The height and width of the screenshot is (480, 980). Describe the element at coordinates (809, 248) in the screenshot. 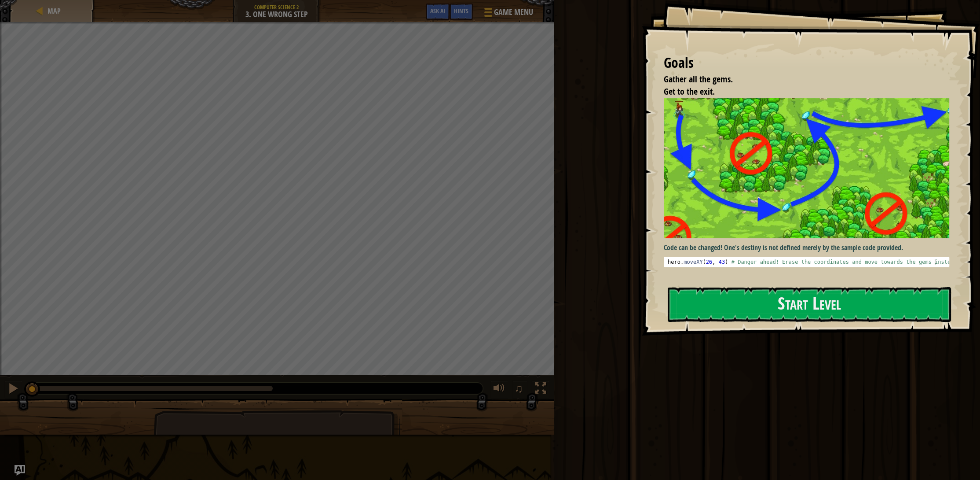

I see `p: Code can be changed! One's destiny is not defined merely by the sample code provided.` at that location.